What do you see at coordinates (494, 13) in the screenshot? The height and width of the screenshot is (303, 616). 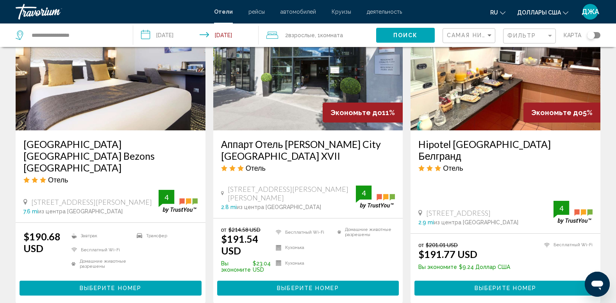 I see `span: ru` at bounding box center [494, 13].